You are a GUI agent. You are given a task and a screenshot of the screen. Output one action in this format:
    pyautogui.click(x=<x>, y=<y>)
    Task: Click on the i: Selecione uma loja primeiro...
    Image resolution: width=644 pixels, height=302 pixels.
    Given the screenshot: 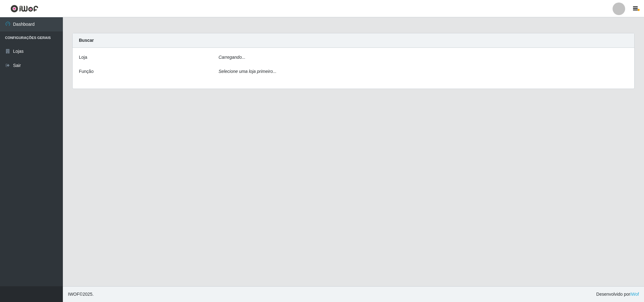 What is the action you would take?
    pyautogui.click(x=247, y=71)
    